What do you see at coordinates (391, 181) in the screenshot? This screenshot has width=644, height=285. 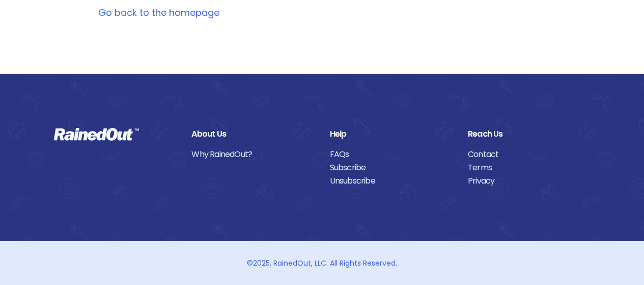 I see `a: Unsubscribe` at bounding box center [391, 181].